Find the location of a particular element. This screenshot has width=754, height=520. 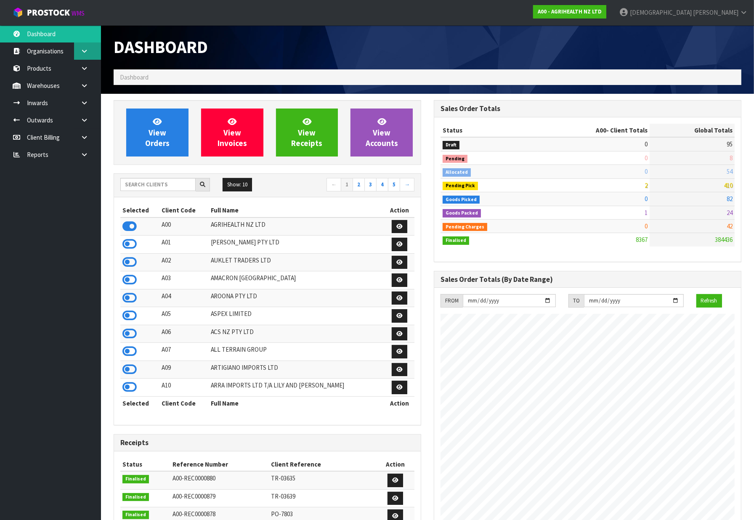

th: Global Totals is located at coordinates (692, 130).